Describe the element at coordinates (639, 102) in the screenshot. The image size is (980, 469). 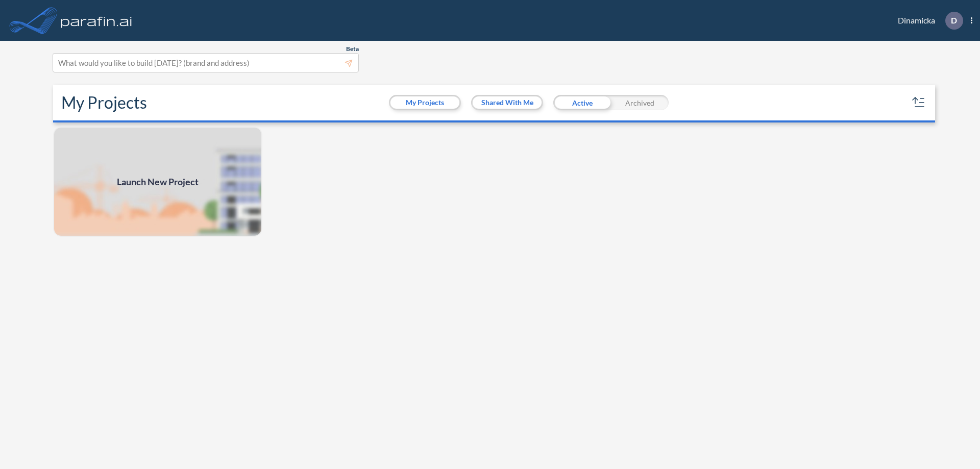
I see `div: Archived` at that location.